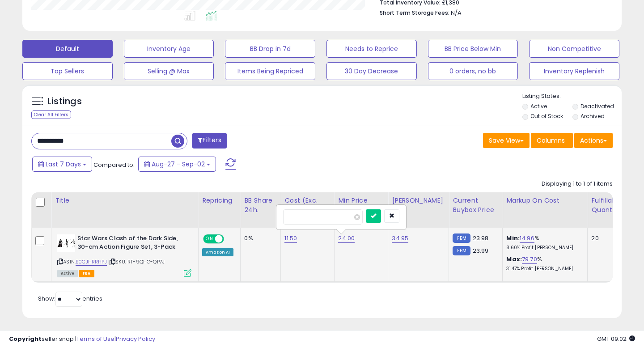 The width and height of the screenshot is (644, 348). I want to click on h5: Listings, so click(64, 102).